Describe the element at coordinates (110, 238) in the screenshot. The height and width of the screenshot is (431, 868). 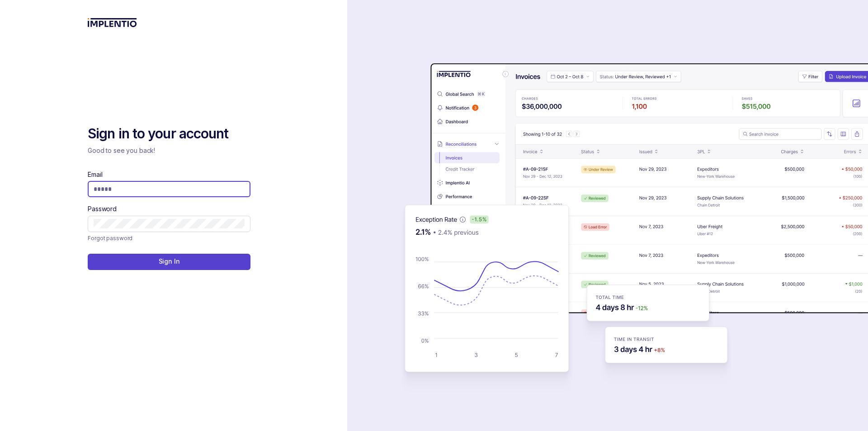
I see `a: Link Forgot password` at that location.